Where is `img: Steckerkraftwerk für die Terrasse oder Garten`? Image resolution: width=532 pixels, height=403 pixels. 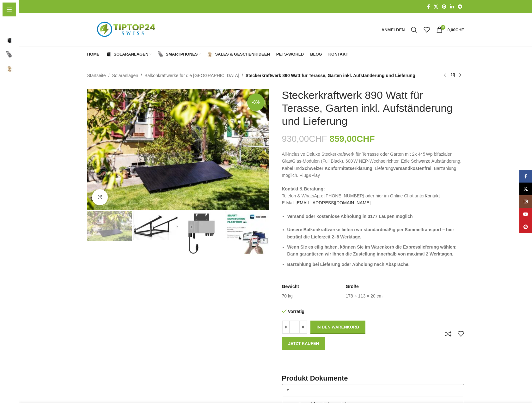
img: Steckerkraftwerk für die Terrasse oder Garten is located at coordinates (109, 226).